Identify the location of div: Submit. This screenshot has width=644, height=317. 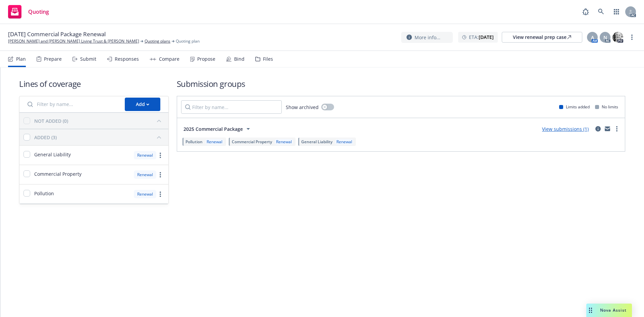
(88, 59).